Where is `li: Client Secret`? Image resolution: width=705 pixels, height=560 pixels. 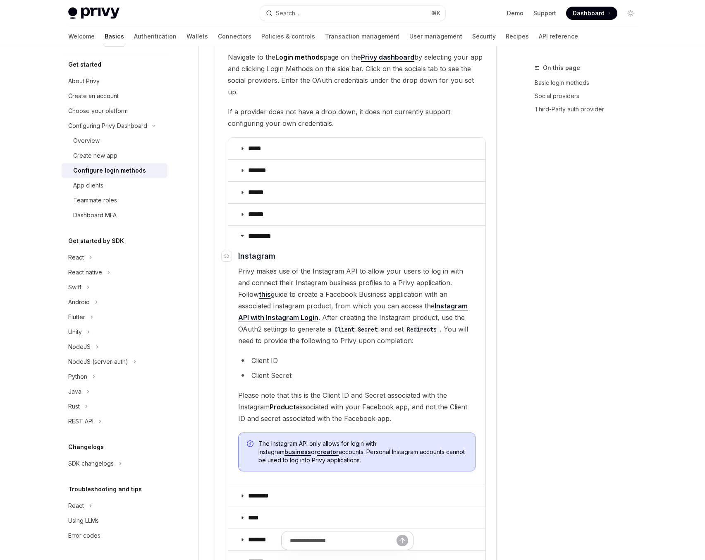
li: Client Secret is located at coordinates (357, 375).